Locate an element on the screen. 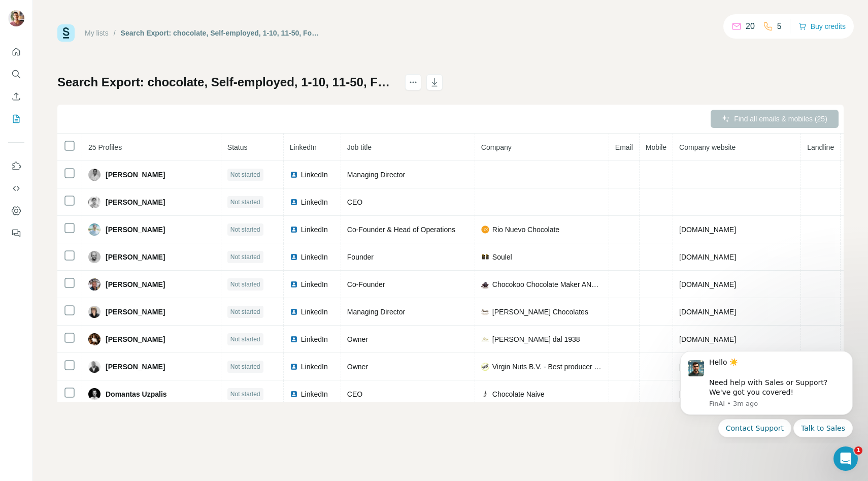  div: Message content is located at coordinates (112, 35).